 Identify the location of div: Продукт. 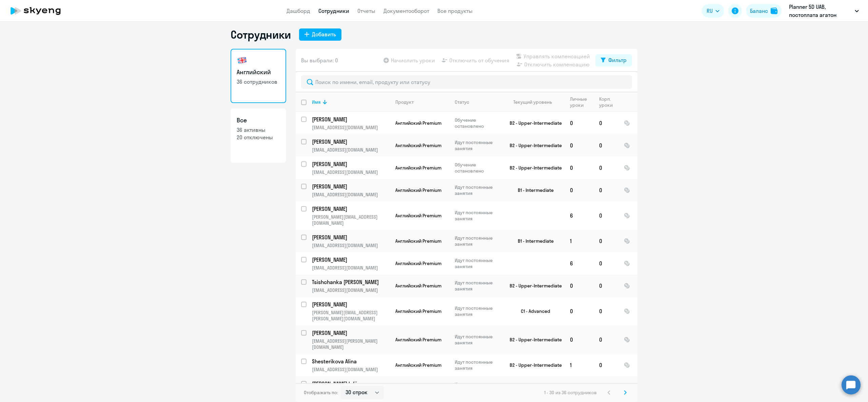
(405, 102).